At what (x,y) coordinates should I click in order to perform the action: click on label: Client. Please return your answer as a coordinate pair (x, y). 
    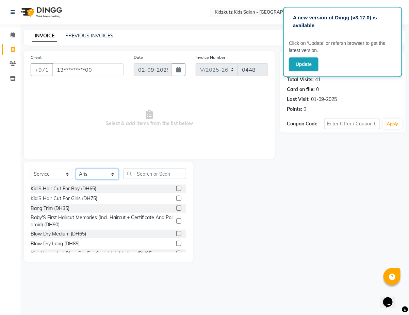
    Looking at the image, I should click on (36, 57).